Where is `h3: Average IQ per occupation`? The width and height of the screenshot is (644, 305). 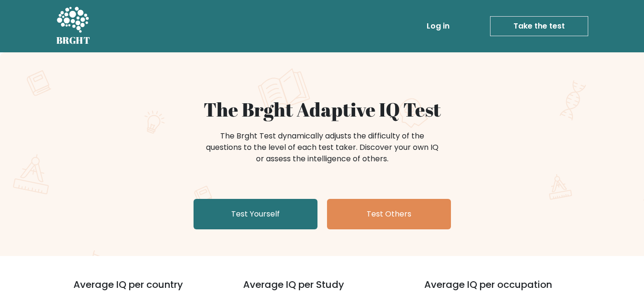 h3: Average IQ per occupation is located at coordinates (503, 290).